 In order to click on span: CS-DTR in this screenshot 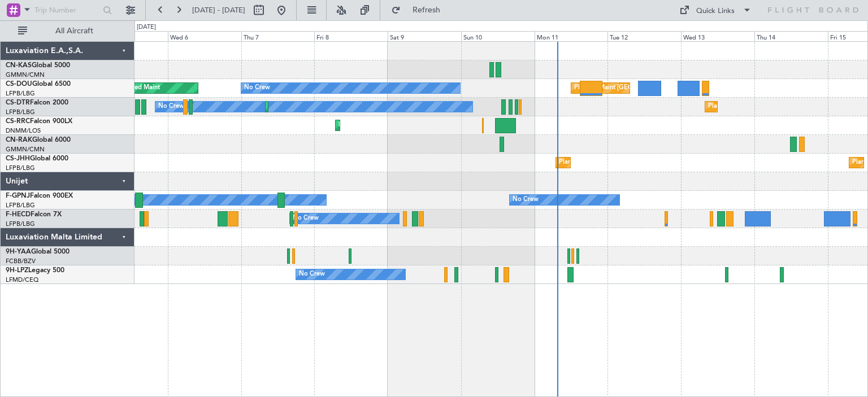, I will do `click(17, 103)`.